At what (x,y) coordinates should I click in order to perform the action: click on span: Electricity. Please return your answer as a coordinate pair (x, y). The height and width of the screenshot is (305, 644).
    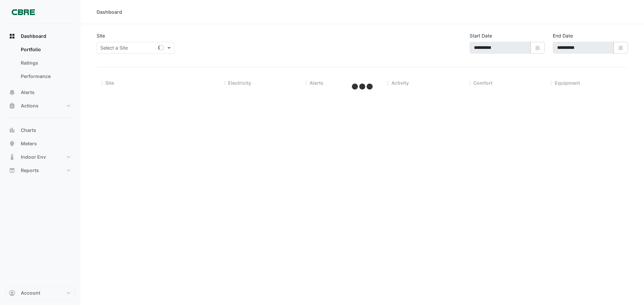
    Looking at the image, I should click on (240, 83).